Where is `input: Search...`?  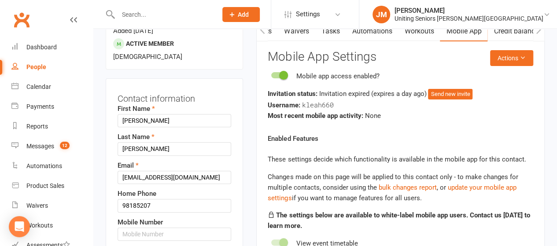 input: Search... is located at coordinates (163, 15).